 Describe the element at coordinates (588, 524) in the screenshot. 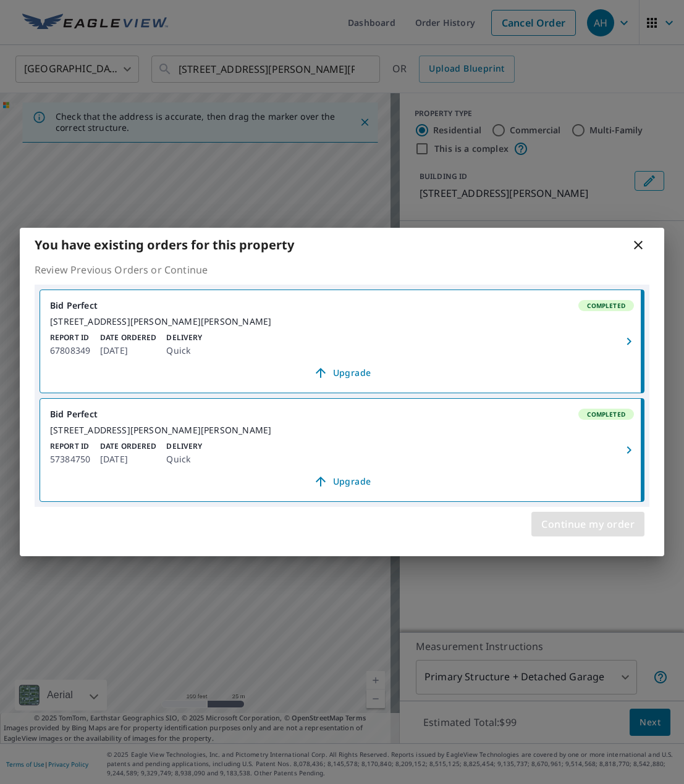

I see `span: Continue my order` at that location.